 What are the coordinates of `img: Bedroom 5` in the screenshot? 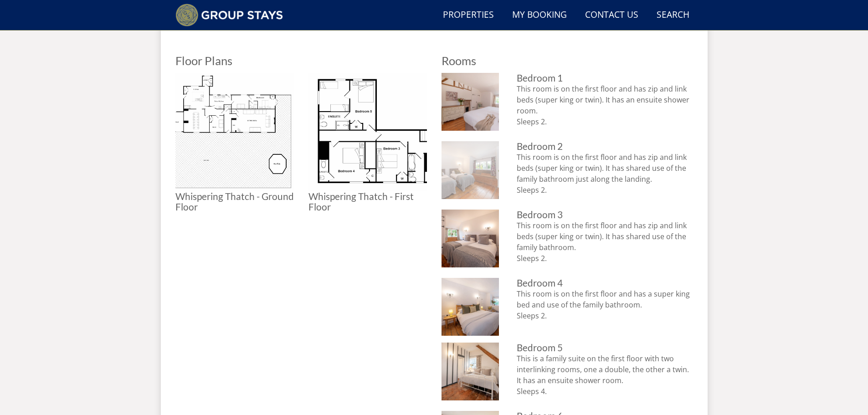 It's located at (470, 371).